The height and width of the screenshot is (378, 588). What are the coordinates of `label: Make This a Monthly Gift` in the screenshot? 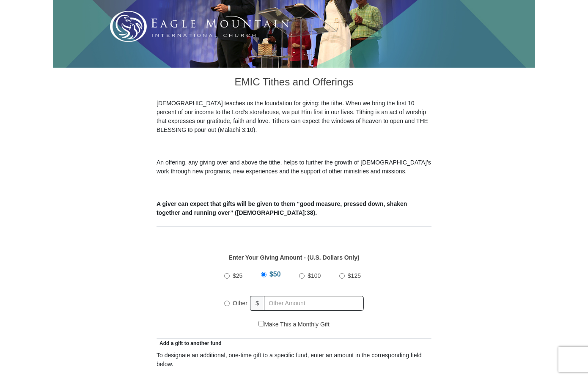 It's located at (294, 324).